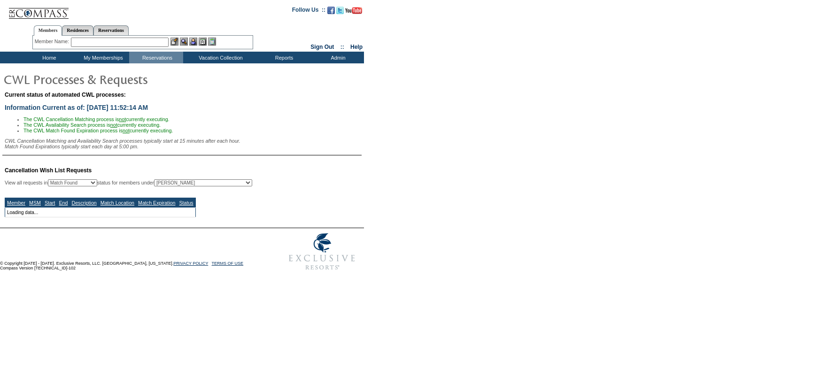 This screenshot has height=384, width=820. I want to click on img: b_edit.gif, so click(174, 41).